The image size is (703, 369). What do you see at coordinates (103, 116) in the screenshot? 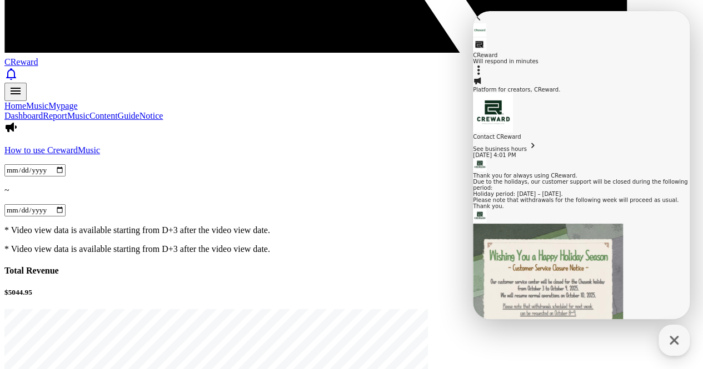
I see `a: Content` at bounding box center [103, 116].